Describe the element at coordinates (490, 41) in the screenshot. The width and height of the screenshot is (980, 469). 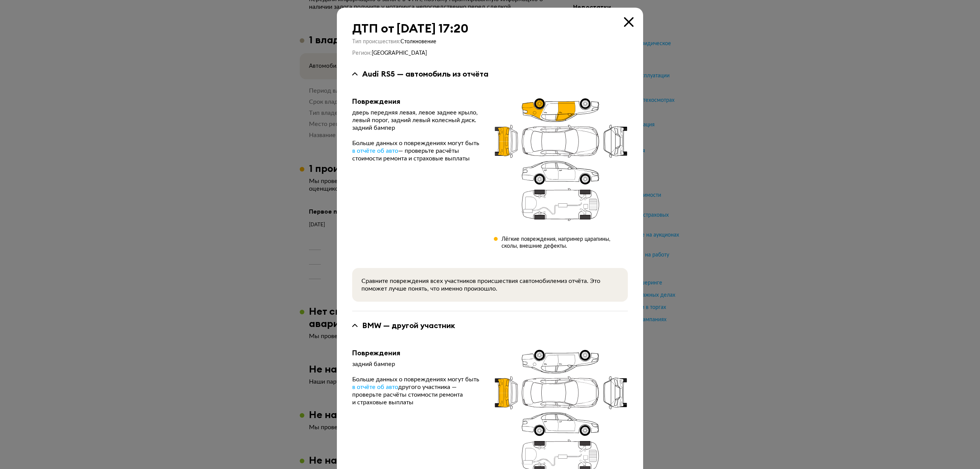
I see `div: Тип происшествия :` at that location.